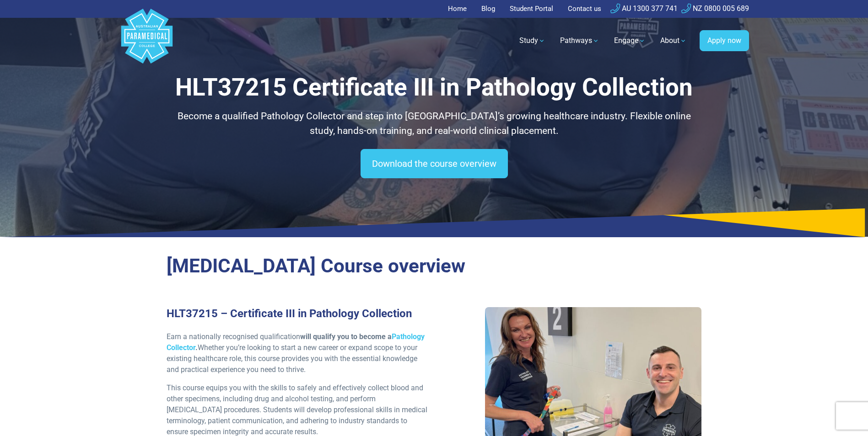 Image resolution: width=868 pixels, height=436 pixels. What do you see at coordinates (674, 41) in the screenshot?
I see `a: About` at bounding box center [674, 41].